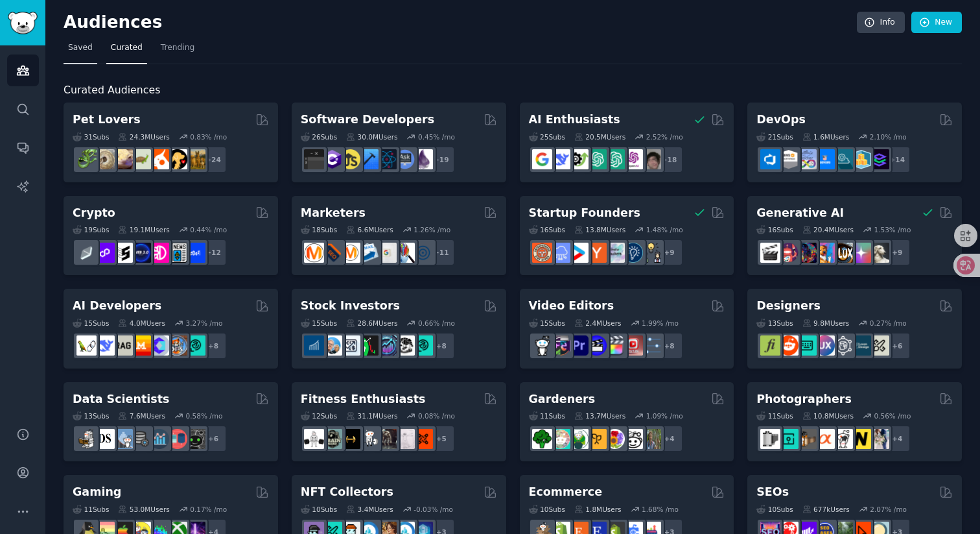  What do you see at coordinates (177, 438) in the screenshot?
I see `img: datasets` at bounding box center [177, 438].